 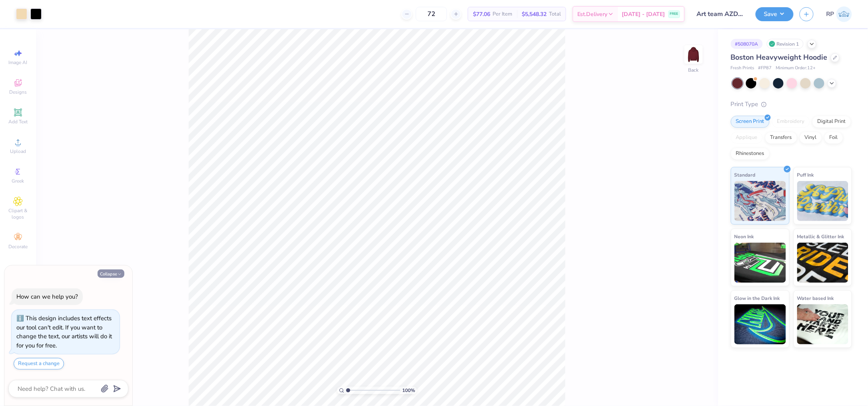 I want to click on span: Est. Delivery, so click(x=593, y=14).